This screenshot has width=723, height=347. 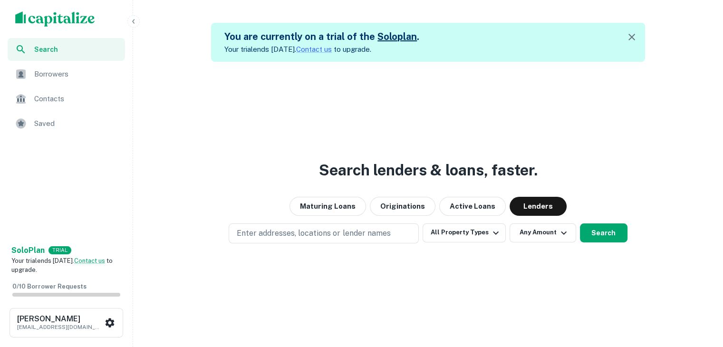 I want to click on h5: You are currently on a trial of the ., so click(x=322, y=37).